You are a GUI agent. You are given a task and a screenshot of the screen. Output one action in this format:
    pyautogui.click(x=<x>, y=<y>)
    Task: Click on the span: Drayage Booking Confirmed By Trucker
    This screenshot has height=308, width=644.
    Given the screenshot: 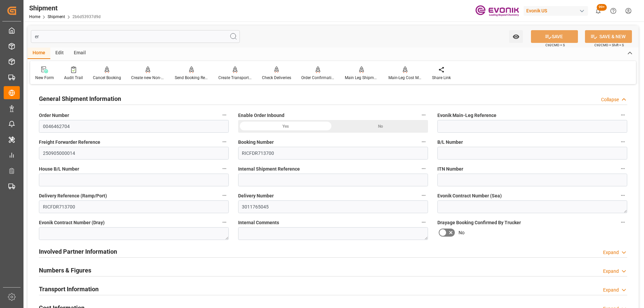 What is the action you would take?
    pyautogui.click(x=479, y=223)
    